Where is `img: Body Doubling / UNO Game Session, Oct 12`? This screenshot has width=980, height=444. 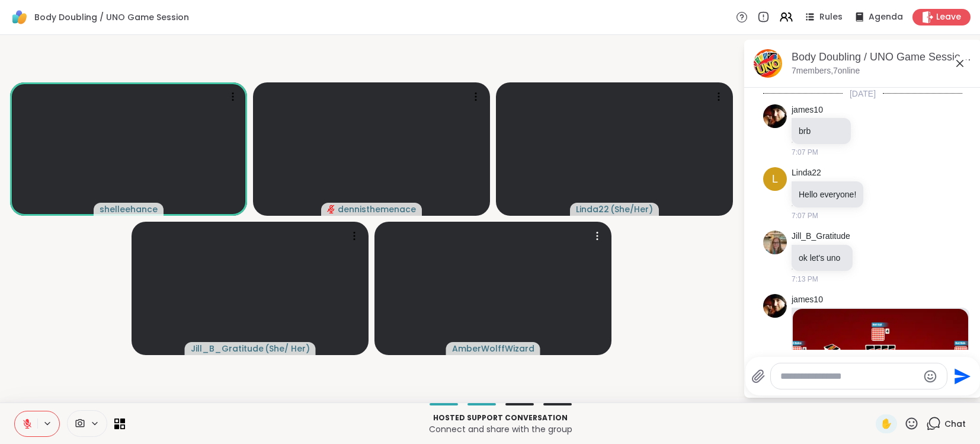 img: Body Doubling / UNO Game Session, Oct 12 is located at coordinates (768, 63).